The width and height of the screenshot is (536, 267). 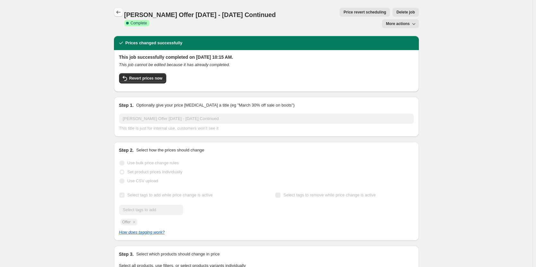 What do you see at coordinates (139, 23) in the screenshot?
I see `span: Complete` at bounding box center [139, 23].